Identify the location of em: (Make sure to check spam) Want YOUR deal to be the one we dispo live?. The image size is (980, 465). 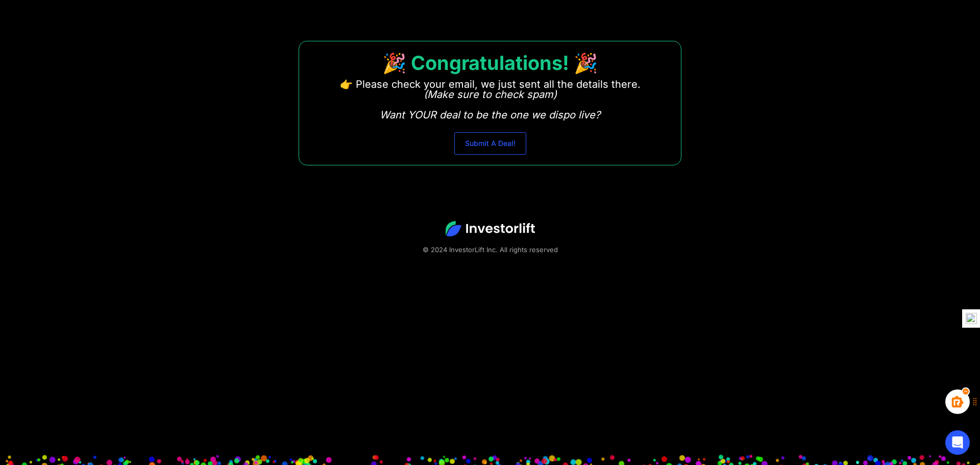
(490, 104).